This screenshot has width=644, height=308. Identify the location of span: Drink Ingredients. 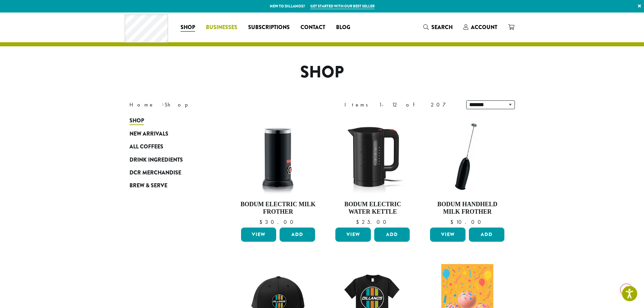
(156, 160).